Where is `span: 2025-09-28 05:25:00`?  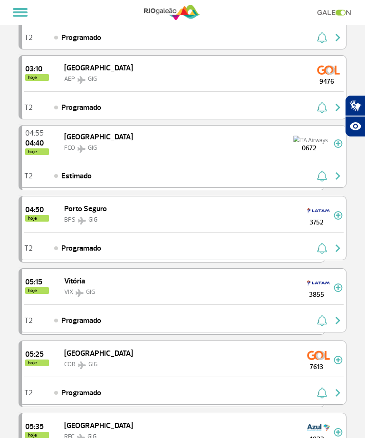 span: 2025-09-28 05:25:00 is located at coordinates (37, 354).